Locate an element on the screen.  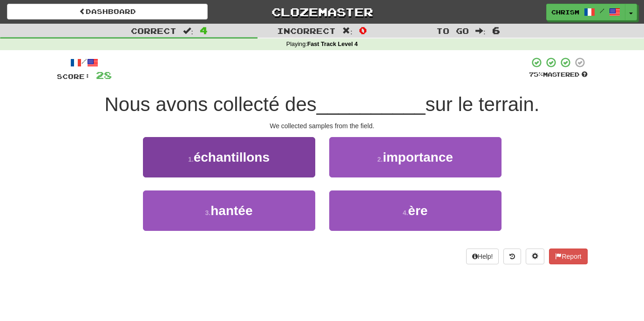
span: importance is located at coordinates (418, 157).